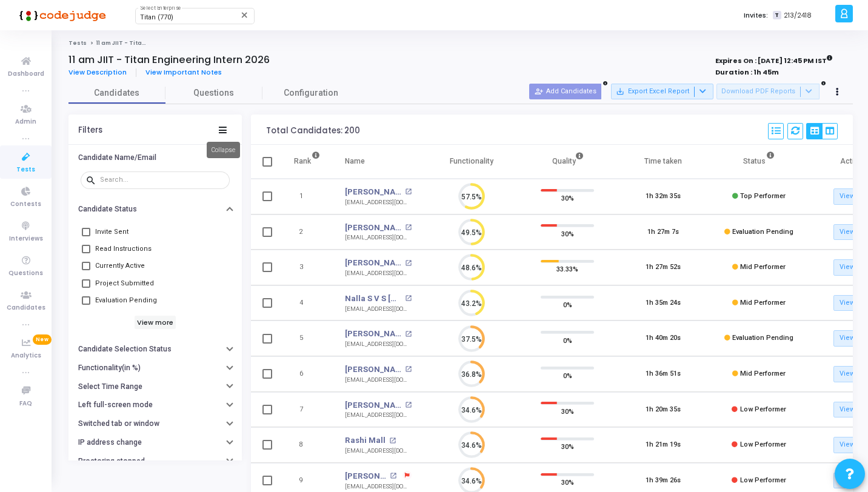  What do you see at coordinates (663, 232) in the screenshot?
I see `div: 1h 27m 7s` at bounding box center [663, 232].